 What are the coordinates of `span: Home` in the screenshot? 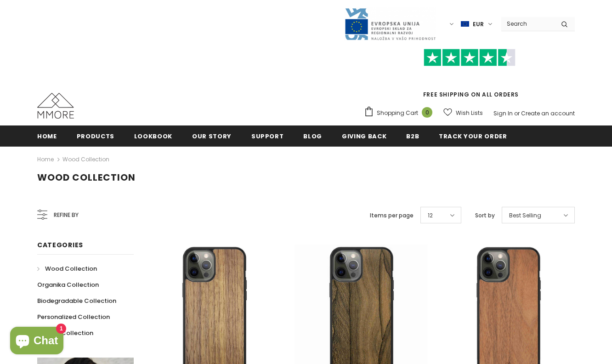 It's located at (47, 136).